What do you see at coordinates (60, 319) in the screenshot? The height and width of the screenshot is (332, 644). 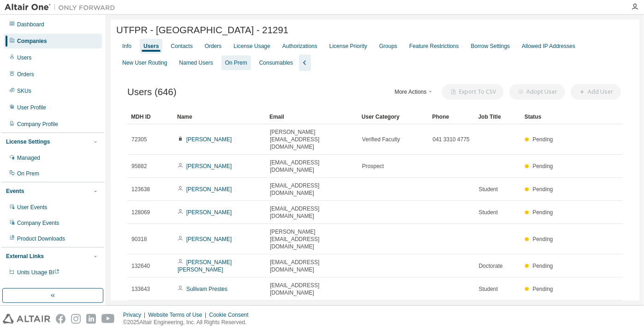 I see `img: facebook.svg` at bounding box center [60, 319].